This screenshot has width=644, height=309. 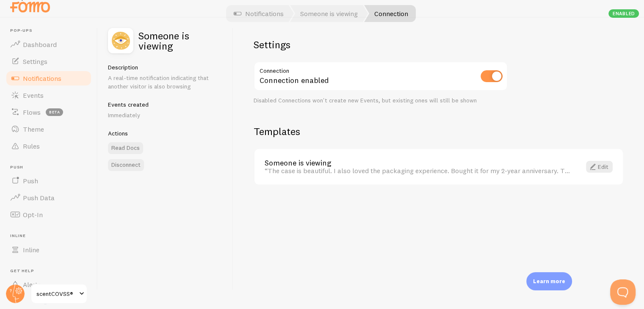 I want to click on p: Learn more, so click(x=549, y=281).